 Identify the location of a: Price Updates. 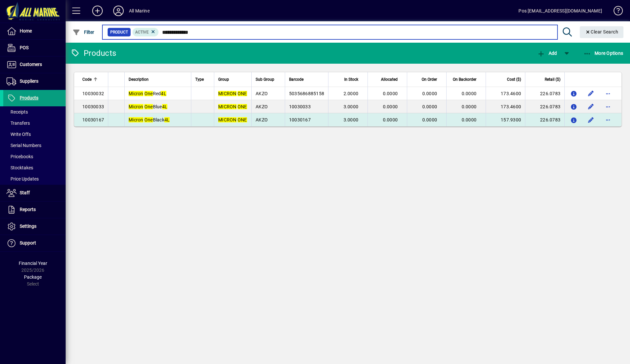
(34, 179).